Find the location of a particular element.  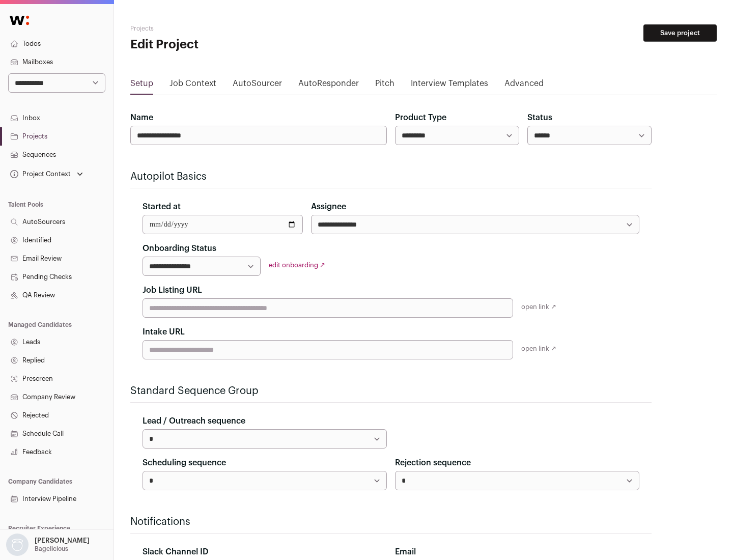

a: edit onboarding ↗ is located at coordinates (297, 265).